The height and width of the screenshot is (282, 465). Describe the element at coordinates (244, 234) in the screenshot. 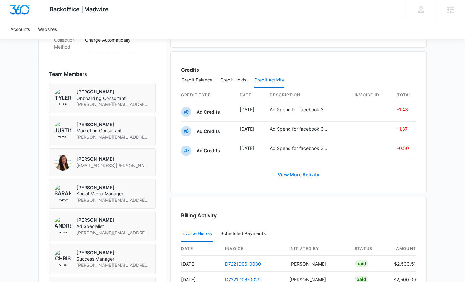

I see `div: Scheduled Payments` at that location.